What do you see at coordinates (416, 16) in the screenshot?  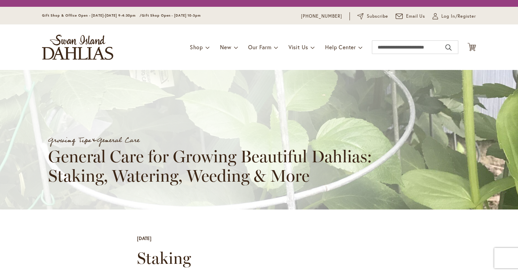 I see `span: Email Us` at bounding box center [416, 16].